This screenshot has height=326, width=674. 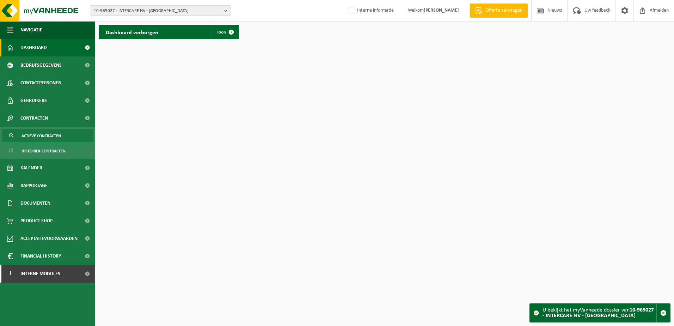 I want to click on span: Contactpersonen, so click(x=41, y=83).